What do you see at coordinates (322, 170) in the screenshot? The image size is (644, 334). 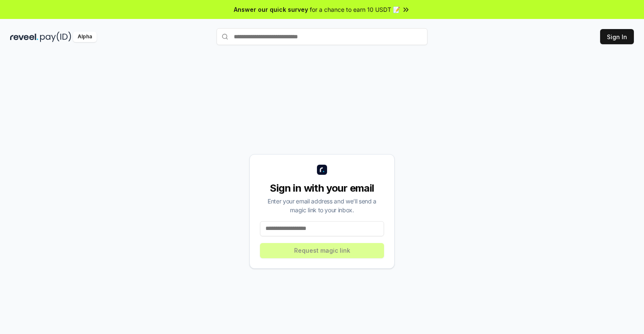 I see `img: logo_small` at bounding box center [322, 170].